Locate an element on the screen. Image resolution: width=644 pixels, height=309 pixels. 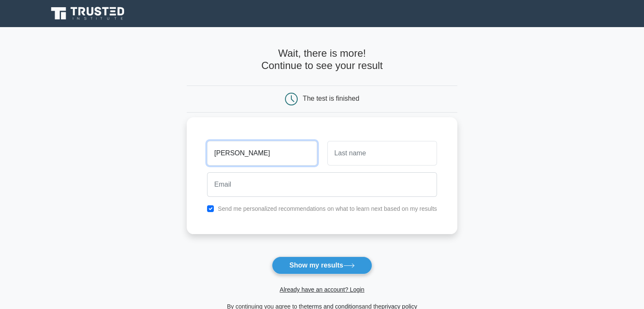
input: First name is located at coordinates (262, 154).